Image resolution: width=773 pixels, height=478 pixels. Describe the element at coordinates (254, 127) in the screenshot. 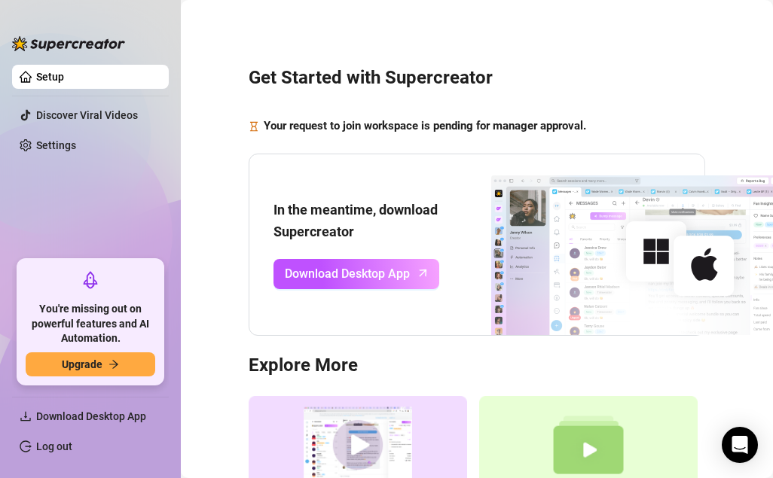

I see `span: hourglass` at that location.